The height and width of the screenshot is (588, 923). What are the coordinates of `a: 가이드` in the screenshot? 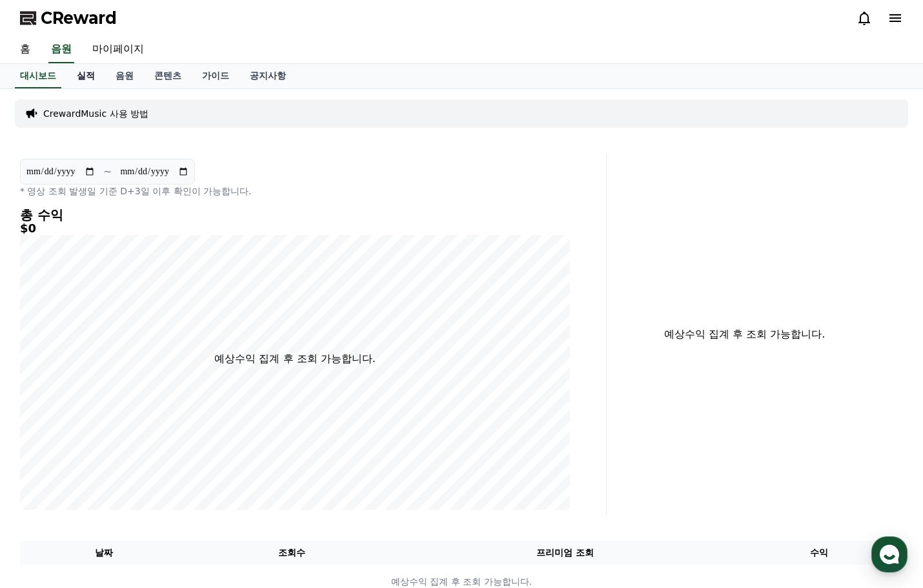 It's located at (216, 76).